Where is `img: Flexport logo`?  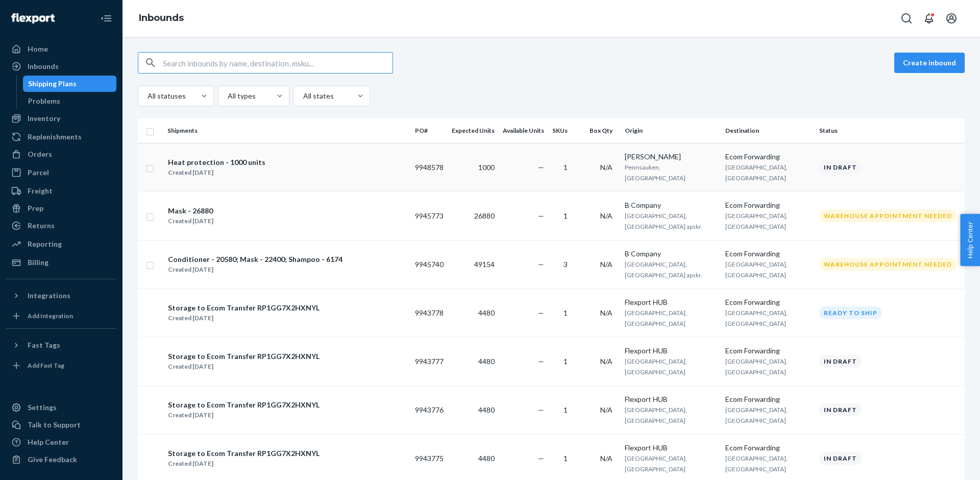
img: Flexport logo is located at coordinates (33, 18).